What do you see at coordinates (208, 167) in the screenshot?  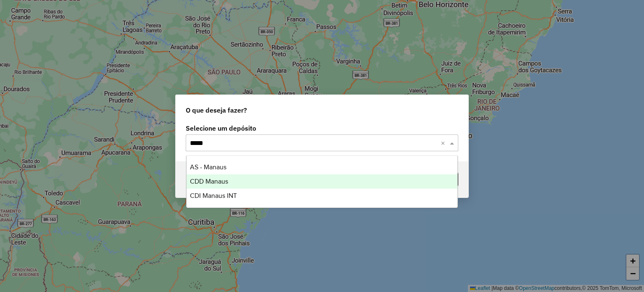 I see `span: AS - Manaus` at bounding box center [208, 167].